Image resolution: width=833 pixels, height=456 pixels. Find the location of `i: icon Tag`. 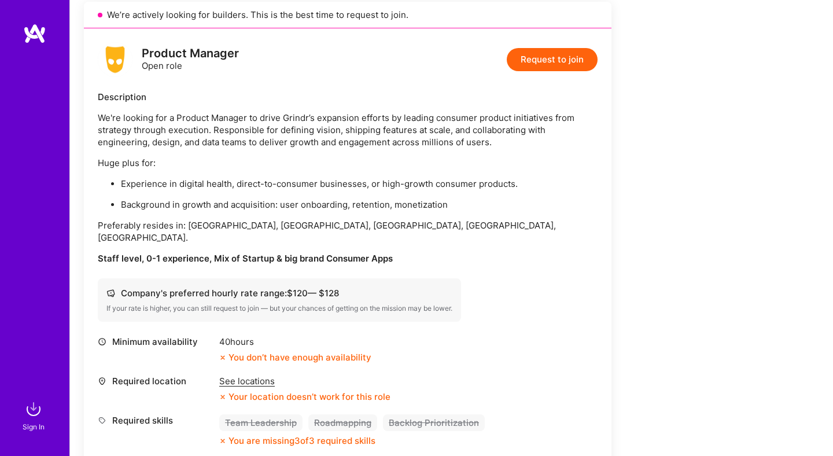

i: icon Tag is located at coordinates (102, 420).